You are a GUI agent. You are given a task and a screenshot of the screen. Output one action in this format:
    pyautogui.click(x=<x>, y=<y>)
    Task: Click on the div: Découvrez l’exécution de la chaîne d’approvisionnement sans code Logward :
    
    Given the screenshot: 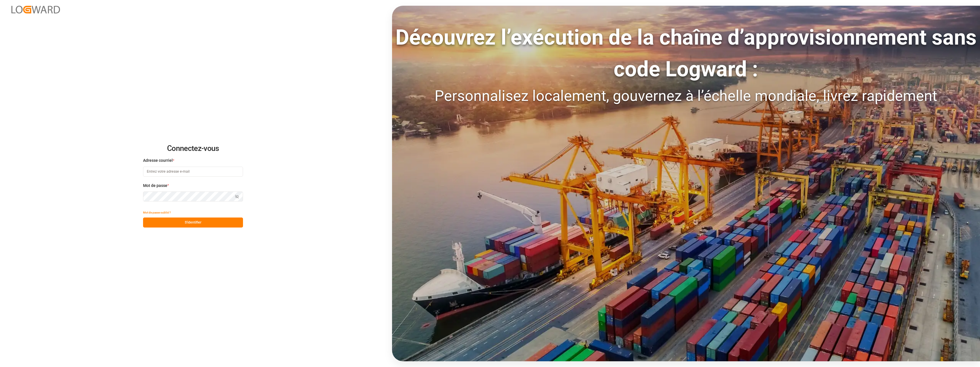 What is the action you would take?
    pyautogui.click(x=686, y=53)
    